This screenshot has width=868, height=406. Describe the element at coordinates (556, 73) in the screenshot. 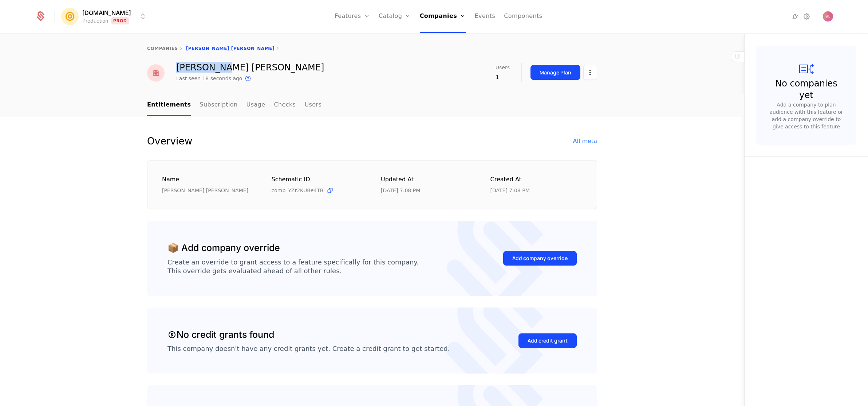

I see `div: Manage Plan` at that location.